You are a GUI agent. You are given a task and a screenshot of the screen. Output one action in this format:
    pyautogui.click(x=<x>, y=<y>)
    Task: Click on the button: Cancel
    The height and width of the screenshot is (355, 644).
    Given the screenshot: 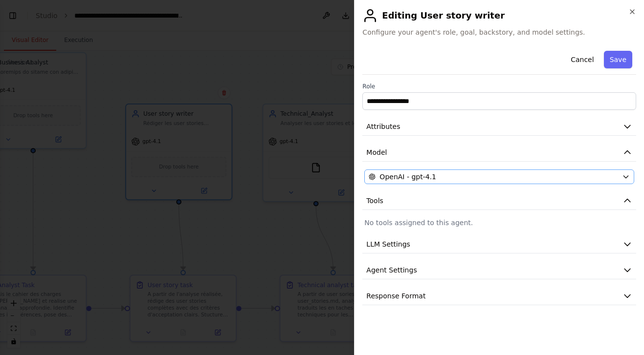 What is the action you would take?
    pyautogui.click(x=582, y=60)
    